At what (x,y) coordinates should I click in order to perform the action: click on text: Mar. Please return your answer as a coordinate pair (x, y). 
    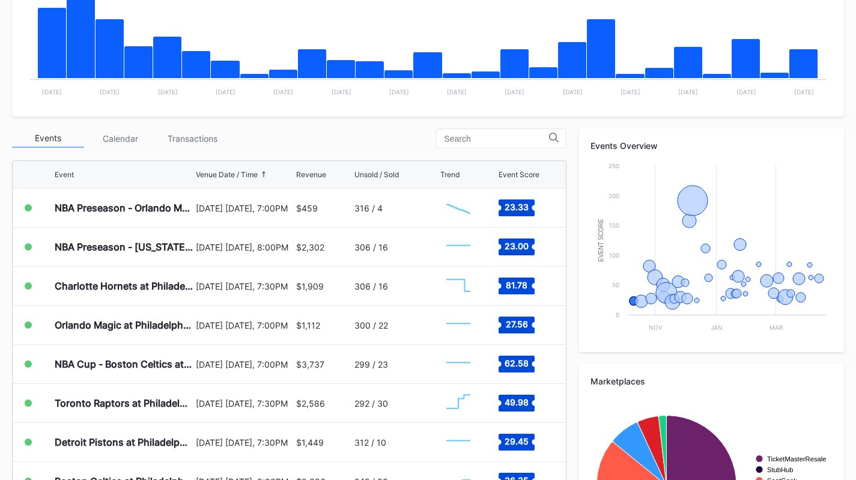
    Looking at the image, I should click on (776, 327).